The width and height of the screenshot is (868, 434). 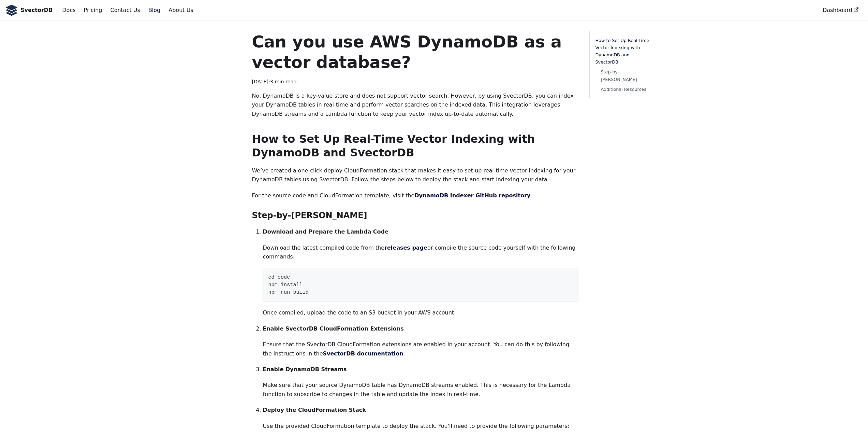 What do you see at coordinates (181, 10) in the screenshot?
I see `a: About Us` at bounding box center [181, 10].